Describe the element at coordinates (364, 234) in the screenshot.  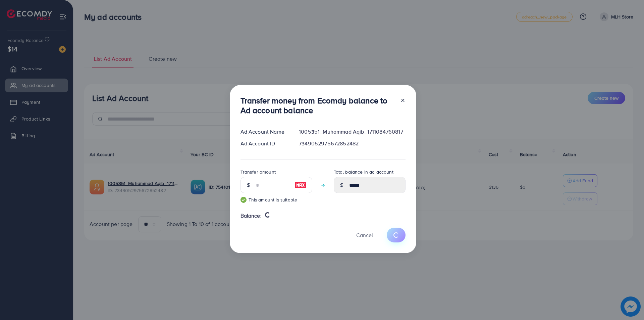
I see `button: Cancel` at that location.